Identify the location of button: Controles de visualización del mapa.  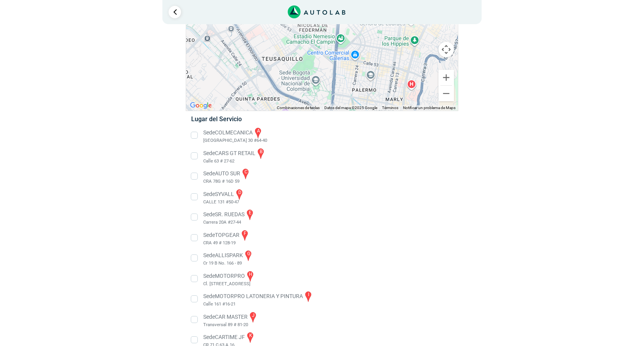
(446, 49).